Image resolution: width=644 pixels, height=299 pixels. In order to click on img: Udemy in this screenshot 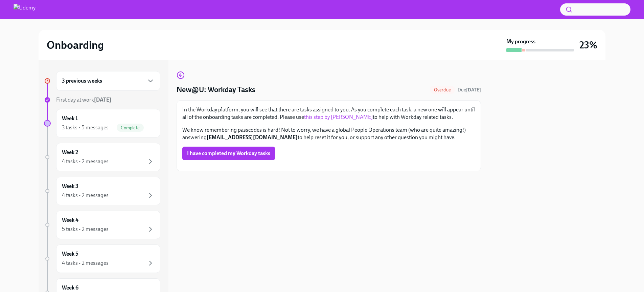, I will do `click(24, 10)`.